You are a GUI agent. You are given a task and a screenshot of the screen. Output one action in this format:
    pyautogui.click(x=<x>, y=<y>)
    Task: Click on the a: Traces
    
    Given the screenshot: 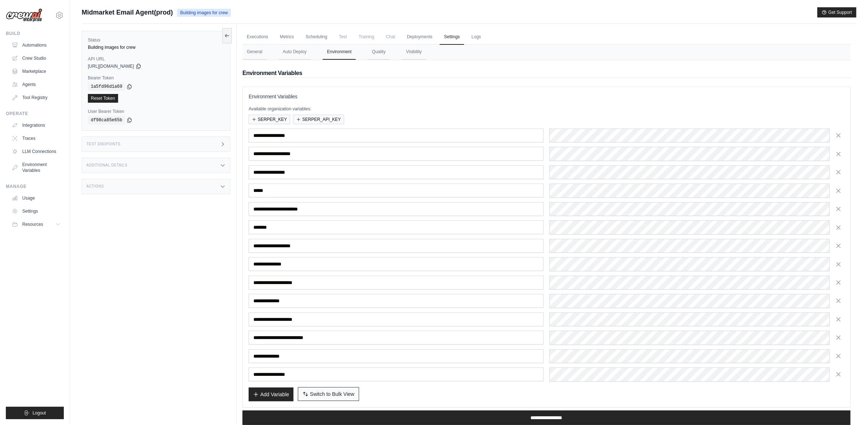 What is the action you would take?
    pyautogui.click(x=36, y=138)
    